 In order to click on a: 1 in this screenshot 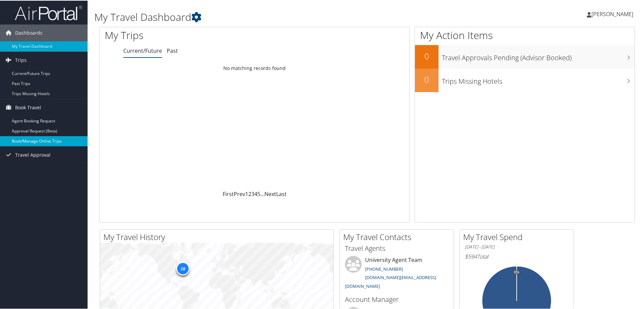, I will do `click(247, 193)`.